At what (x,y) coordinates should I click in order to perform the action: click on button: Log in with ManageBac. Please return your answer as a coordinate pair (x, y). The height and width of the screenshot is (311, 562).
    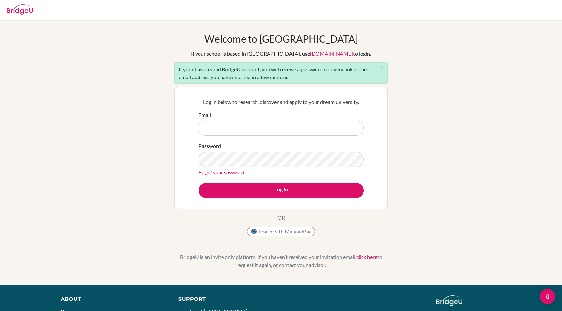
    Looking at the image, I should click on (281, 232).